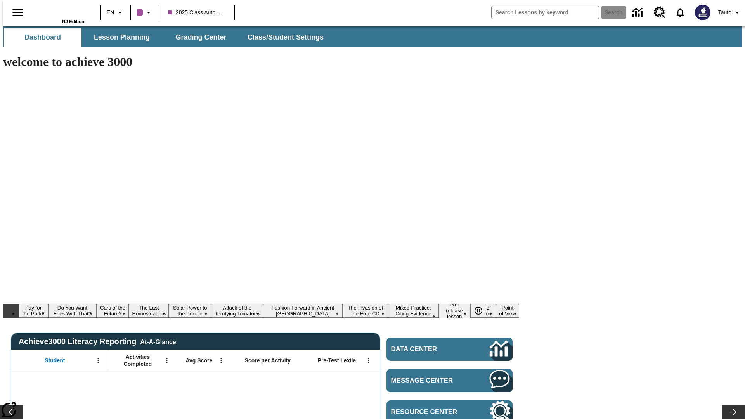 The image size is (745, 419). Describe the element at coordinates (138, 361) in the screenshot. I see `span: Activities Completed` at that location.